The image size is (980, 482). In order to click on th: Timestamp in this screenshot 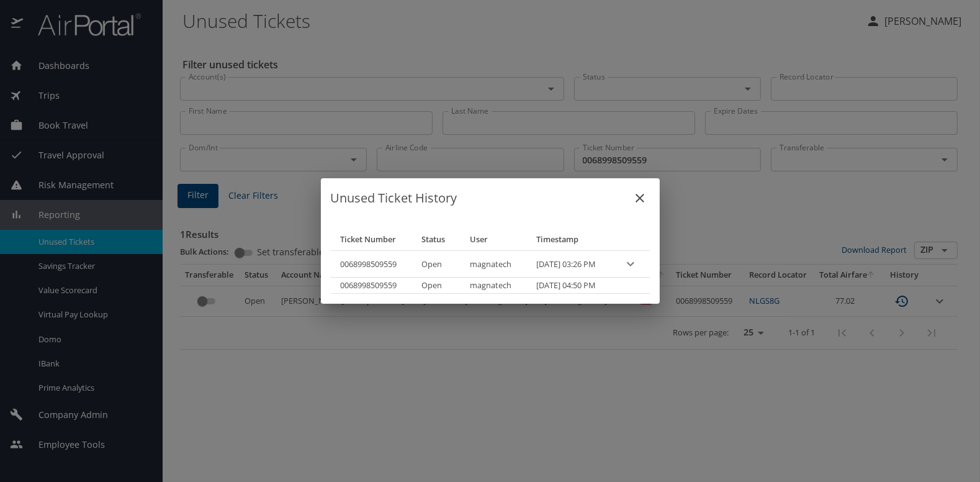, I will do `click(569, 239)`.